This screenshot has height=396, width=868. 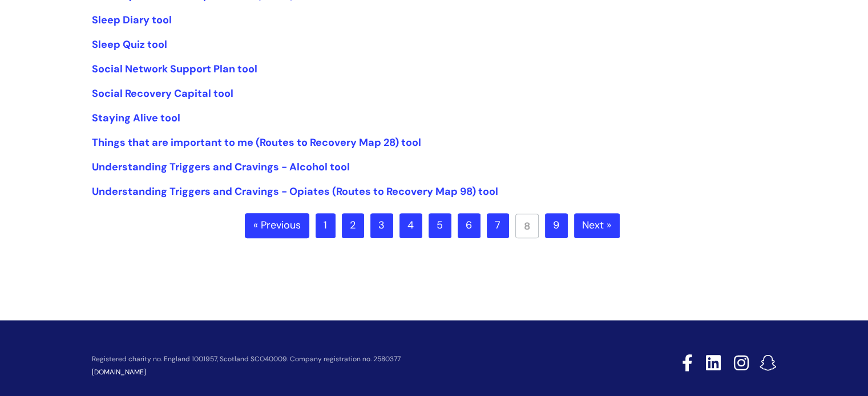 What do you see at coordinates (597, 226) in the screenshot?
I see `a: Next »` at bounding box center [597, 226].